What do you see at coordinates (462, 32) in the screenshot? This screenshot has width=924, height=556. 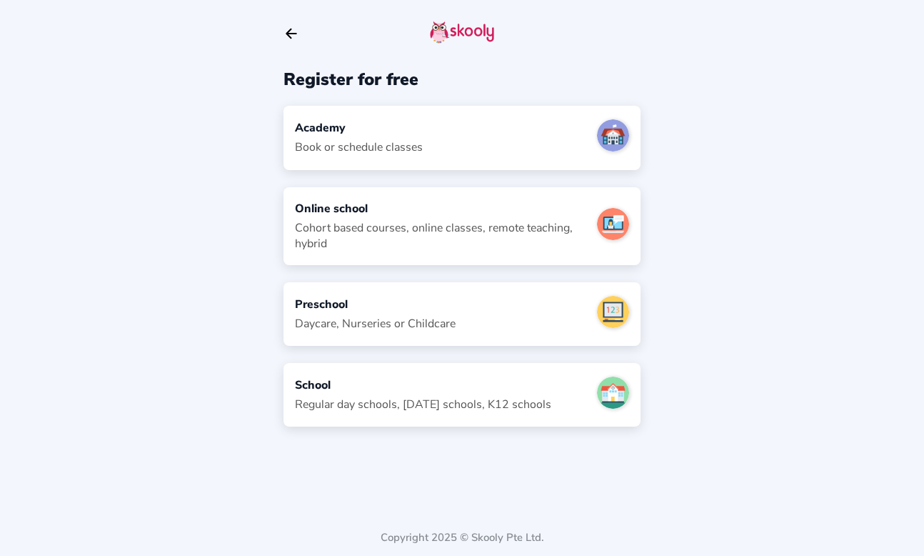 I see `img: skooly-logo.png` at bounding box center [462, 32].